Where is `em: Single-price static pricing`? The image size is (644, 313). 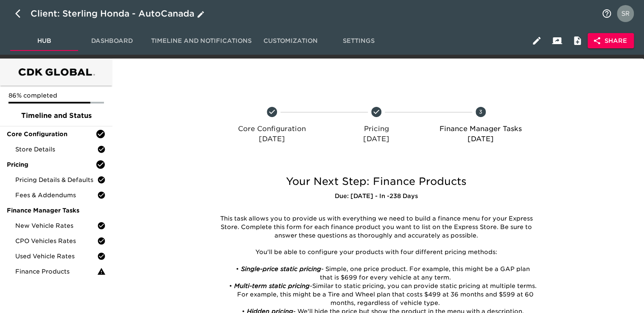
em: Single-price static pricing is located at coordinates (280, 269).